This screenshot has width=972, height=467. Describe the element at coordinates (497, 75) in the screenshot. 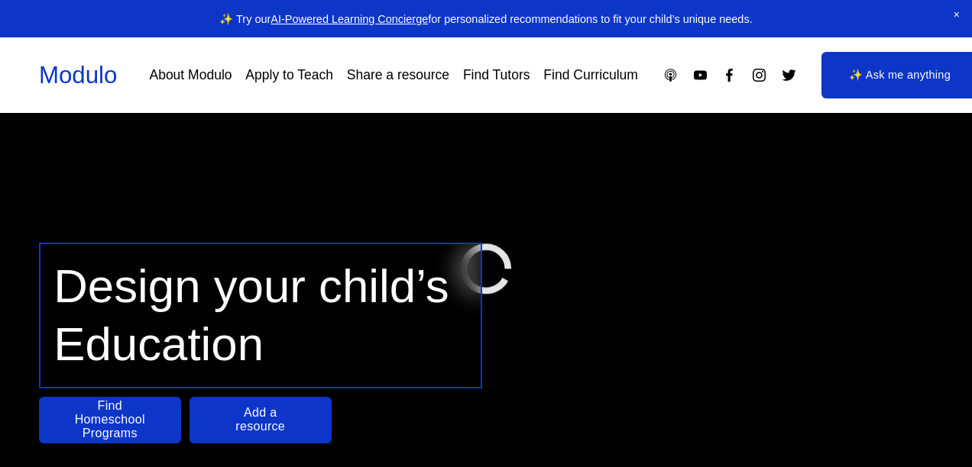

I see `a: Find Tutors` at that location.